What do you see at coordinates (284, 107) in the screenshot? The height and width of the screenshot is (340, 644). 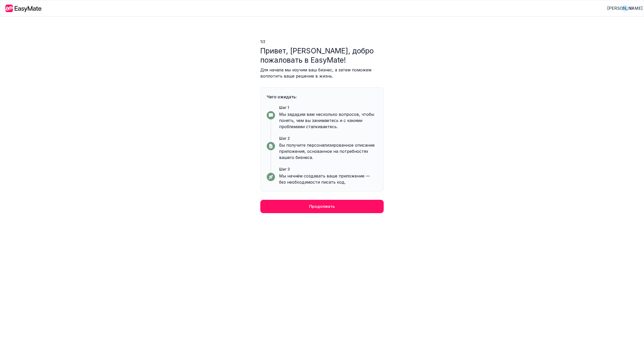 I see `ya-tr-span: Шаг 1` at bounding box center [284, 107].